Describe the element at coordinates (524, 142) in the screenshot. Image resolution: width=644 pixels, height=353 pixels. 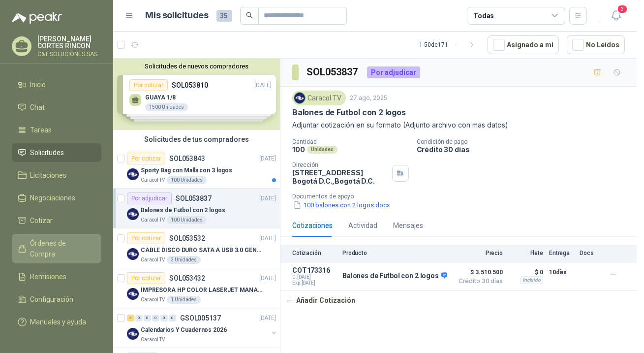
I see `p: Condición de pago` at that location.